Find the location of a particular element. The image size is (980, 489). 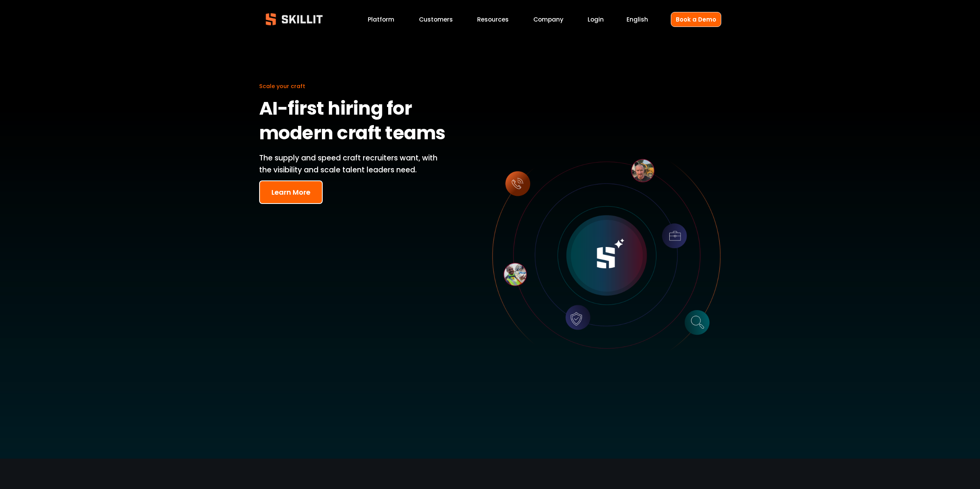

span: Resources is located at coordinates (493, 19).